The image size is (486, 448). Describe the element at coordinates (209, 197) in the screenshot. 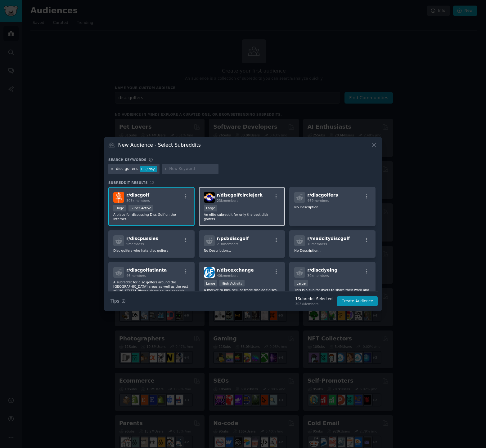

I see `img: discgolfcirclejerk` at that location.